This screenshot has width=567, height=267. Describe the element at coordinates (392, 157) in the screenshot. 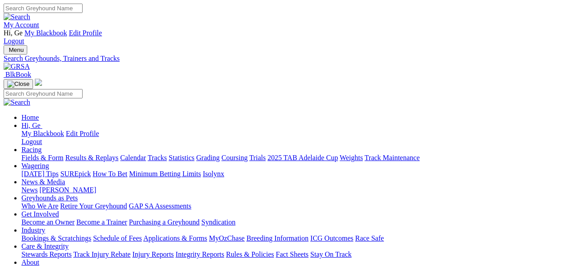

I see `a: Track Maintenance` at that location.